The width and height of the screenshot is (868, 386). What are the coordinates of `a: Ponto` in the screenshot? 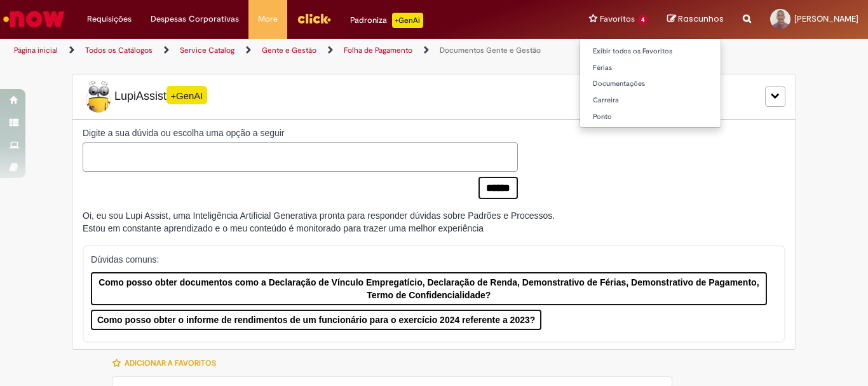 It's located at (649, 117).